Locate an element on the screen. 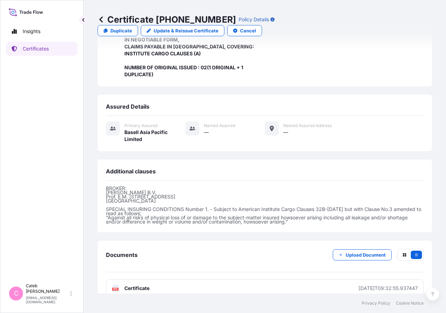 The width and height of the screenshot is (446, 313). a: Duplicate is located at coordinates (118, 31).